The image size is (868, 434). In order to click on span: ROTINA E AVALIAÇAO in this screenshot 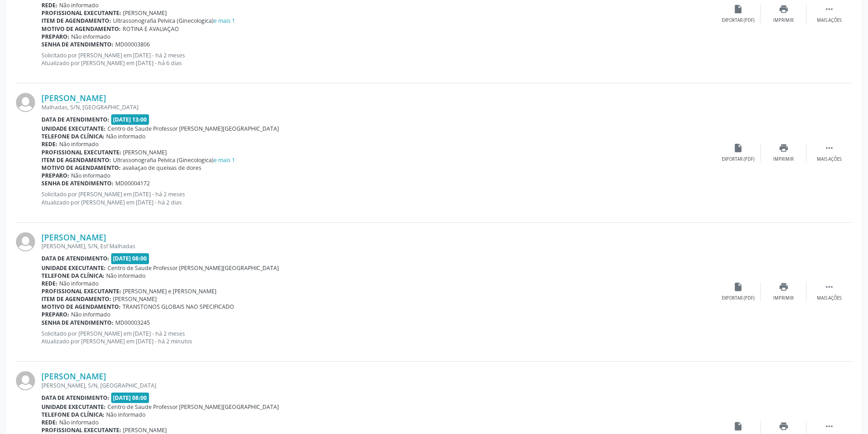, I will do `click(151, 29)`.